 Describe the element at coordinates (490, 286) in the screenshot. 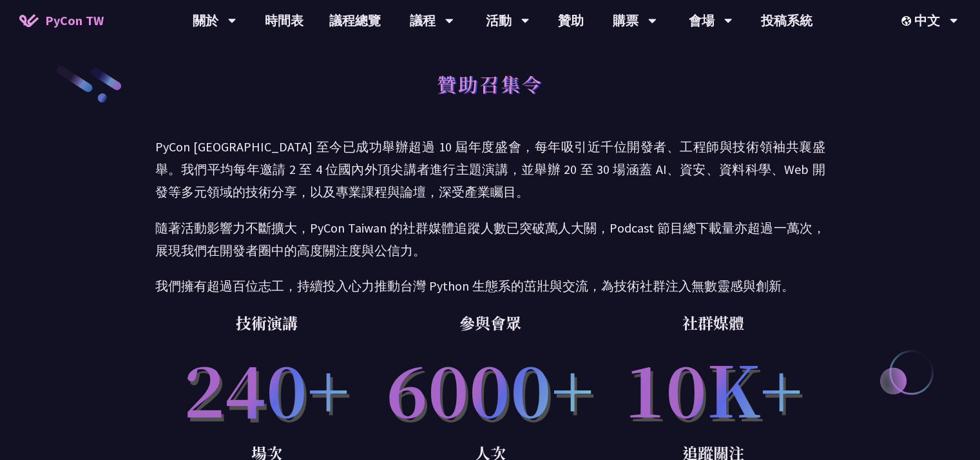

I see `p: 我們擁有超過百位志工，持續投入心力推動台灣 Python 生態系的茁壯與交流，為技術社群注入無數靈感與創新。` at that location.